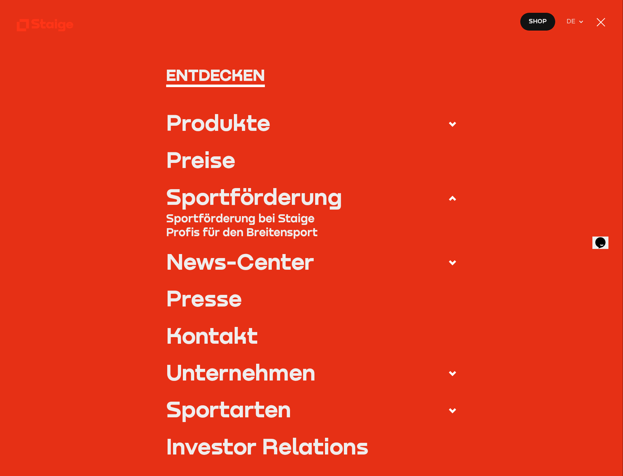 The width and height of the screenshot is (623, 476). What do you see at coordinates (311, 445) in the screenshot?
I see `a: Investor Relations` at bounding box center [311, 445].